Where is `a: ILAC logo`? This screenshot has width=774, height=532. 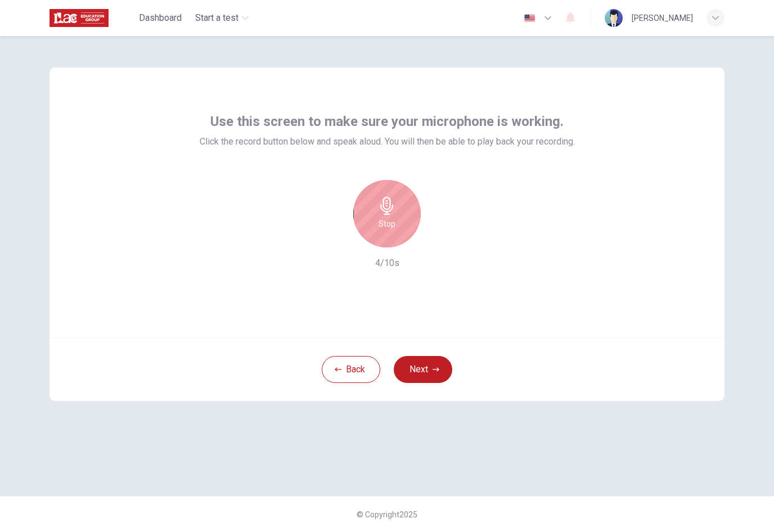
a: ILAC logo is located at coordinates (92, 18).